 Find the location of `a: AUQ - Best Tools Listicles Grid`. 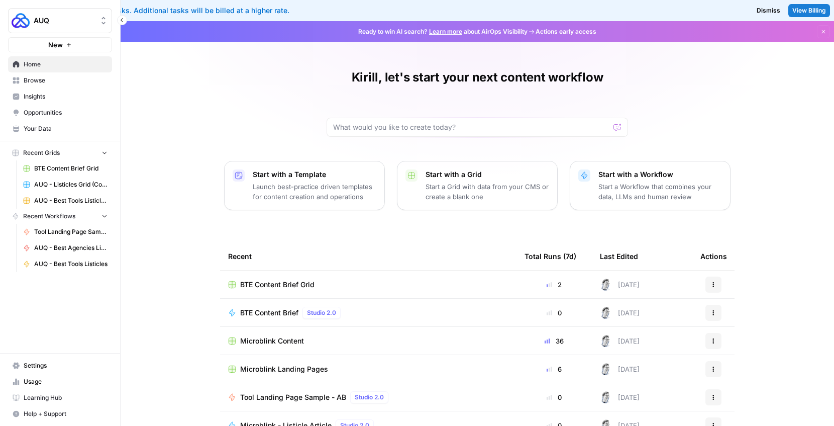

a: AUQ - Best Tools Listicles Grid is located at coordinates (65, 201).